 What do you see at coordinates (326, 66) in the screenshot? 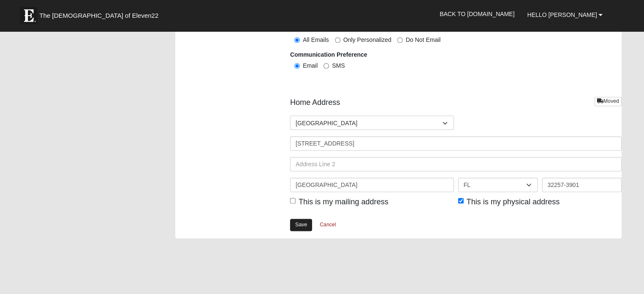
I see `input: SMS` at bounding box center [326, 66].